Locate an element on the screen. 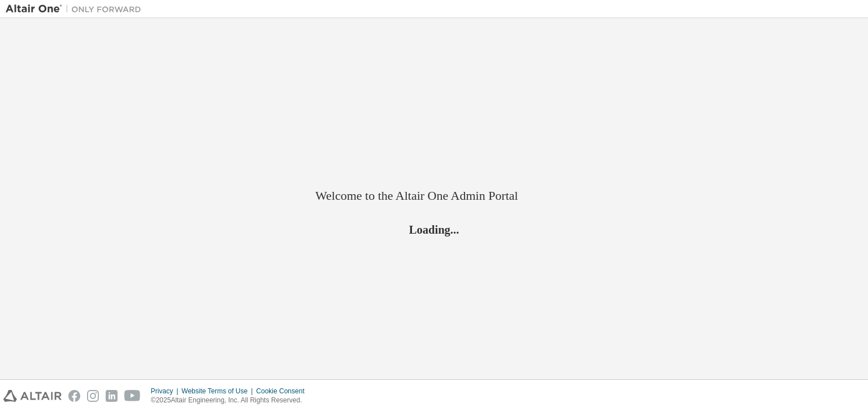 This screenshot has width=868, height=412. img: Altair One is located at coordinates (77, 9).